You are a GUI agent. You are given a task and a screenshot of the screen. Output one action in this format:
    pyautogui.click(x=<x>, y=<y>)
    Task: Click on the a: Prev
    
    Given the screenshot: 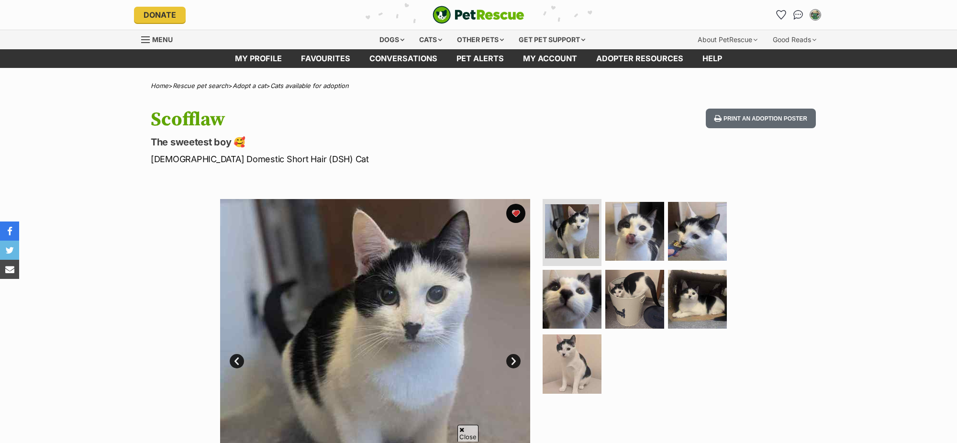 What is the action you would take?
    pyautogui.click(x=237, y=361)
    